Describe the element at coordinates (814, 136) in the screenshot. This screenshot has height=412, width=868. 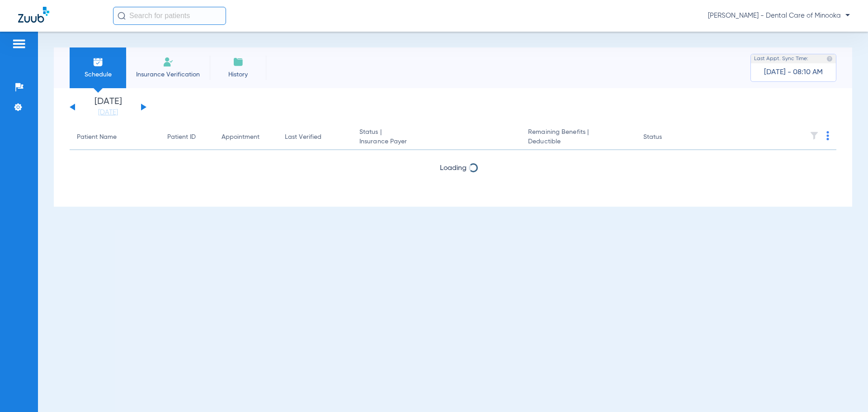
I see `img: filter.svg` at that location.